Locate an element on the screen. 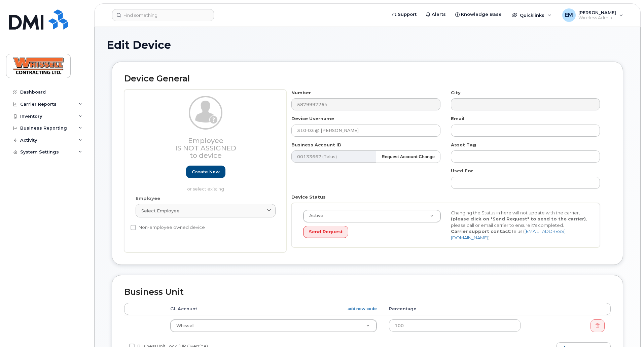 This screenshot has height=347, width=644. div: Changing the Status in here will not update with the carrier, , please call or email carrier to e... is located at coordinates (520, 225).